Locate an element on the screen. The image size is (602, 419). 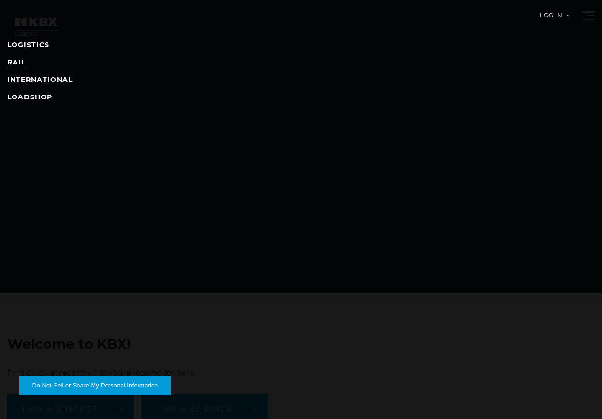
div: Chat Widget is located at coordinates (578, 395).